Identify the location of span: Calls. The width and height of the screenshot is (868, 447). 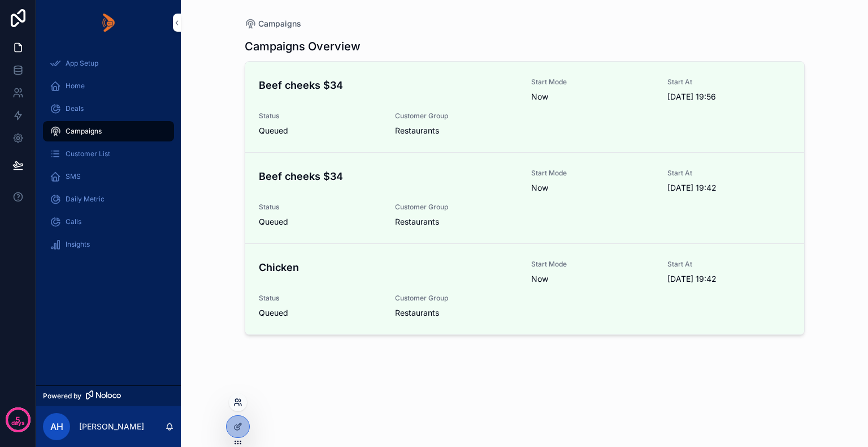
(73, 222).